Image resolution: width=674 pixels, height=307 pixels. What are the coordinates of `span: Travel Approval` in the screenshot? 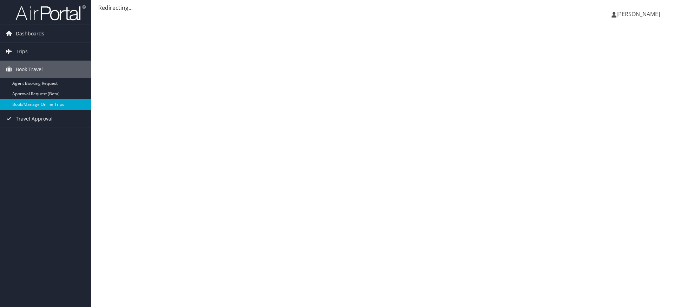 It's located at (34, 119).